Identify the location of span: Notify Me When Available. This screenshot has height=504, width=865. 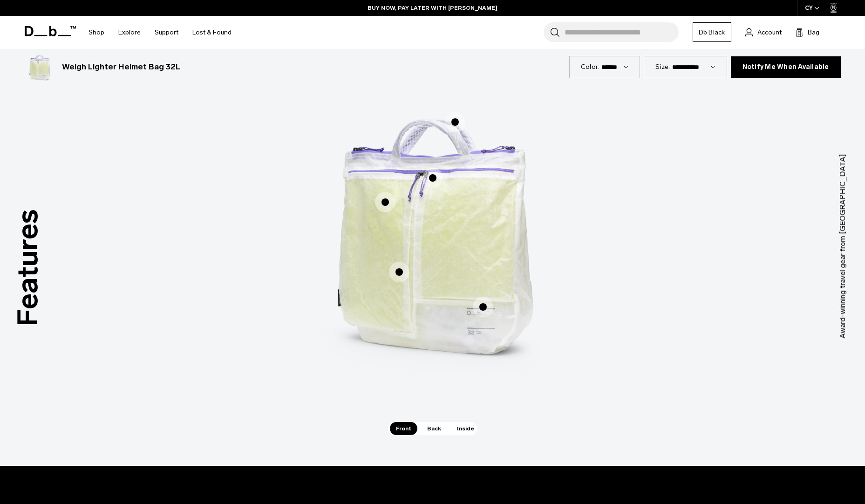
(786, 67).